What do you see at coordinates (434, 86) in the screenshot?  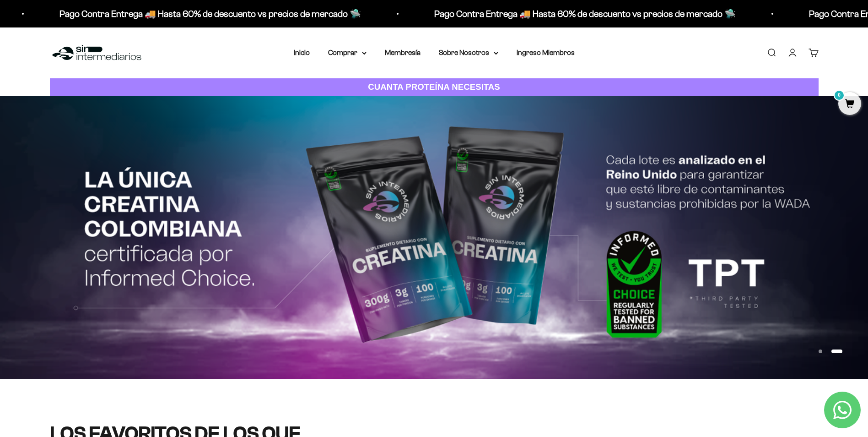 I see `strong: CUANTA PROTEÍNA NECESITAS` at bounding box center [434, 86].